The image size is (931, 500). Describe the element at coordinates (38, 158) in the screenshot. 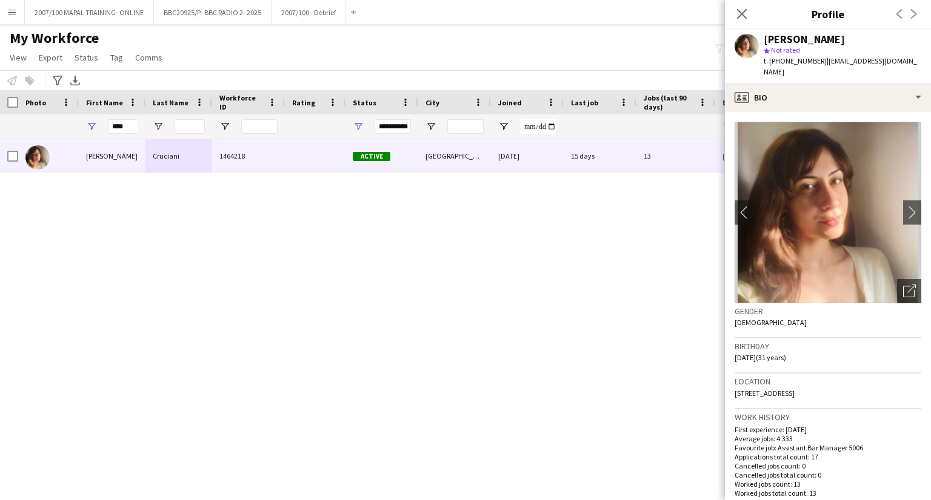

I see `img: Serena Cruciani` at that location.